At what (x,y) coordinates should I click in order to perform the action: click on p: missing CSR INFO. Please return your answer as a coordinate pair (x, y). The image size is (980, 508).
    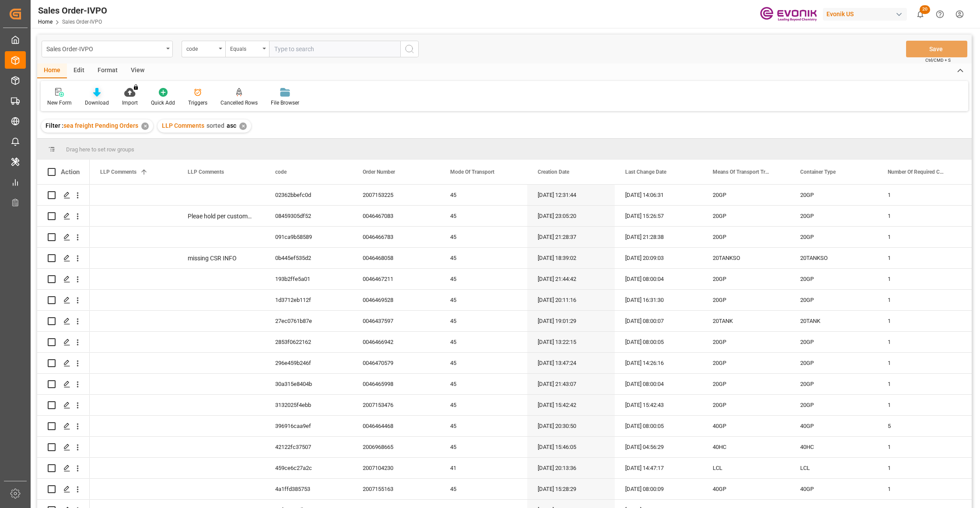
    Looking at the image, I should click on (221, 258).